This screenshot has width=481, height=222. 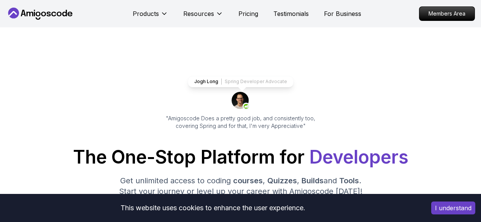 I want to click on h1: The One-Stop Platform for, so click(x=240, y=157).